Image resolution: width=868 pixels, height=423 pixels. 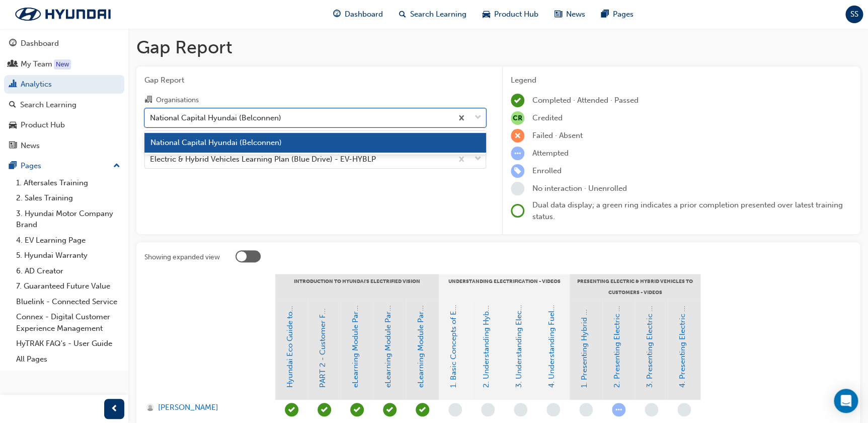 I want to click on span: people-icon, so click(x=13, y=64).